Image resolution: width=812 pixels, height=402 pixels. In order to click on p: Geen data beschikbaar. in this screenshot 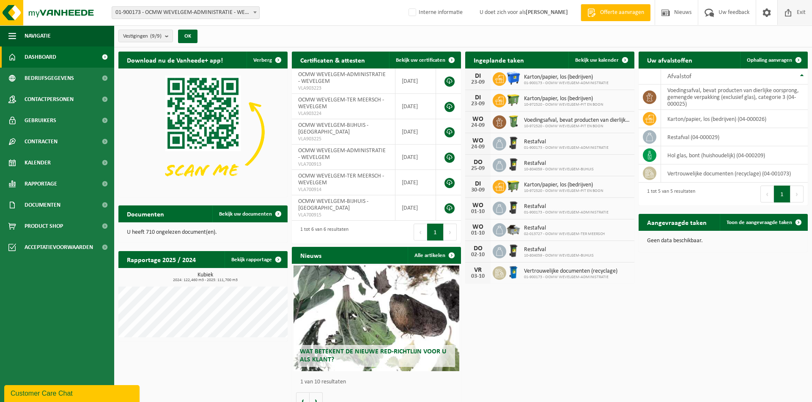, I will do `click(724, 241)`.